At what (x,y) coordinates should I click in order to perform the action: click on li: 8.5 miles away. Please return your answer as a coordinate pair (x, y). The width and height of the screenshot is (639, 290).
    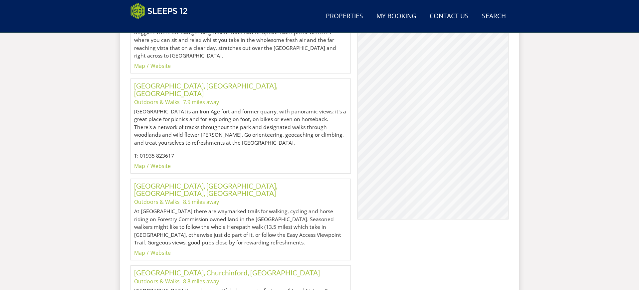
    Looking at the image, I should click on (201, 202).